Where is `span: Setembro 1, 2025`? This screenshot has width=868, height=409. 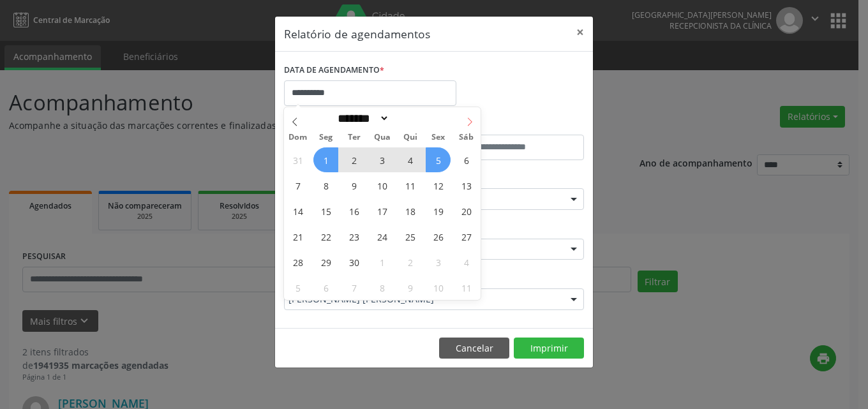 span: Setembro 1, 2025 is located at coordinates (326, 160).